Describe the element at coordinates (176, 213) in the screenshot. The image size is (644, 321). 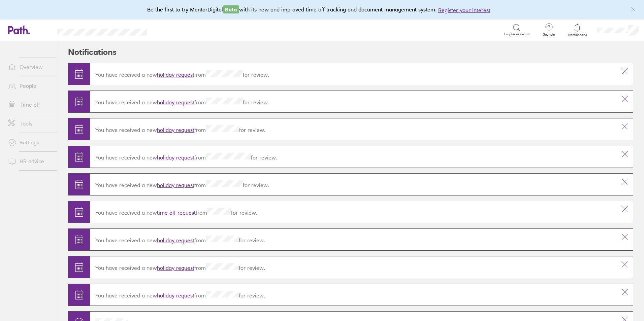
I see `a: time off request` at that location.